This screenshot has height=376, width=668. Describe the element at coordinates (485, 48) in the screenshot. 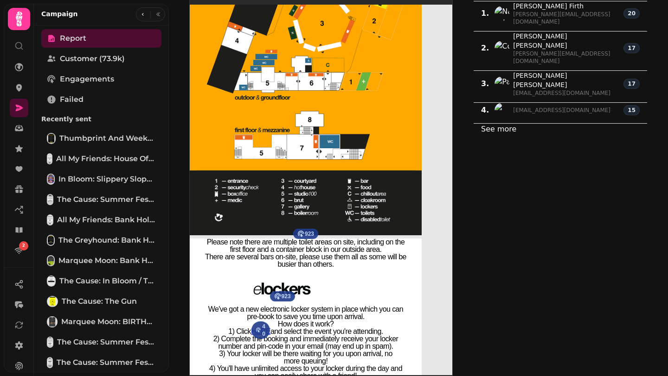

I see `span: 2 .` at that location.